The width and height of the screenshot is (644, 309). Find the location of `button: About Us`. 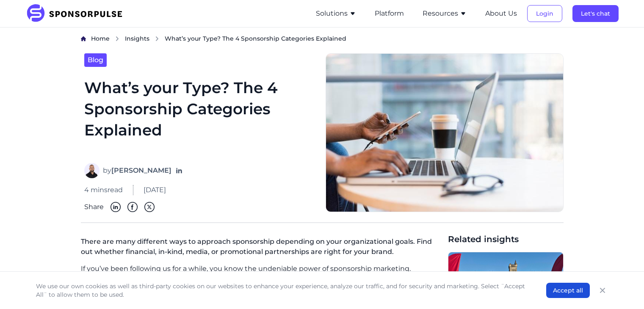

button: About Us is located at coordinates (501, 13).